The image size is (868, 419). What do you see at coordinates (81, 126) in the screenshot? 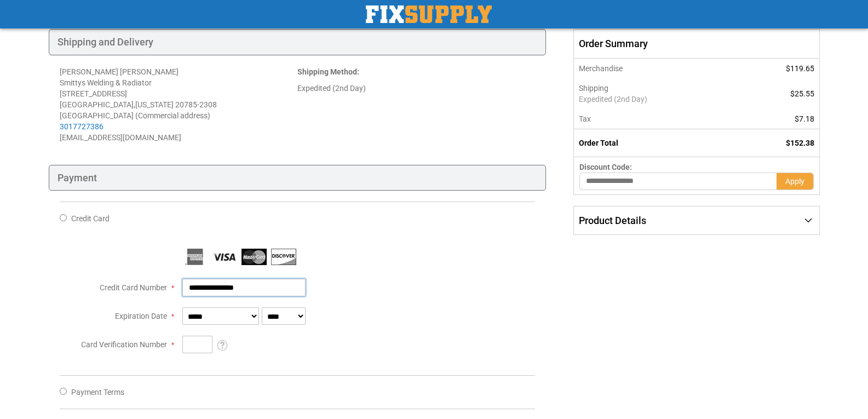
I see `a: 3017727386` at bounding box center [81, 126].